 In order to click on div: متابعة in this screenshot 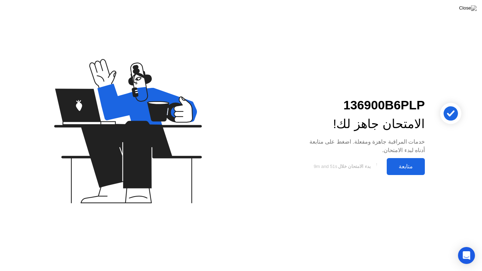, I will do `click(406, 166)`.